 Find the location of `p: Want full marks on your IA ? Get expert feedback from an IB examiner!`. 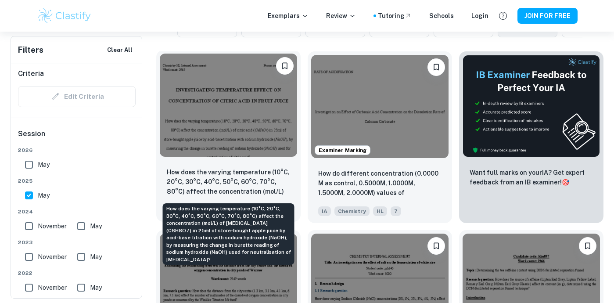

p: Want full marks on your IA ? Get expert feedback from an IB examiner! is located at coordinates (531, 177).